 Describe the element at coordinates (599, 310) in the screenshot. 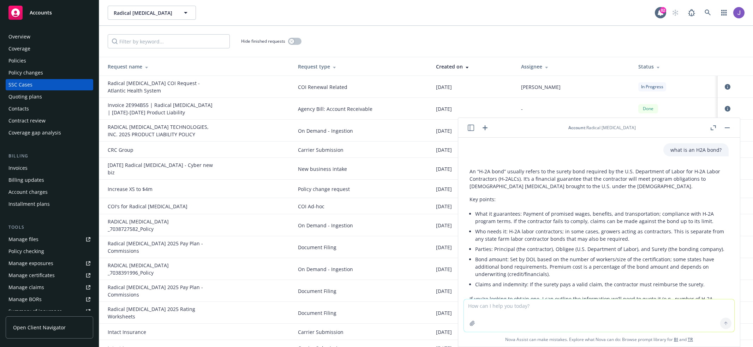

I see `p: If you’re looking to obtain one, I can outline the information we’ll need to quote it (e.g., numb...` at that location.